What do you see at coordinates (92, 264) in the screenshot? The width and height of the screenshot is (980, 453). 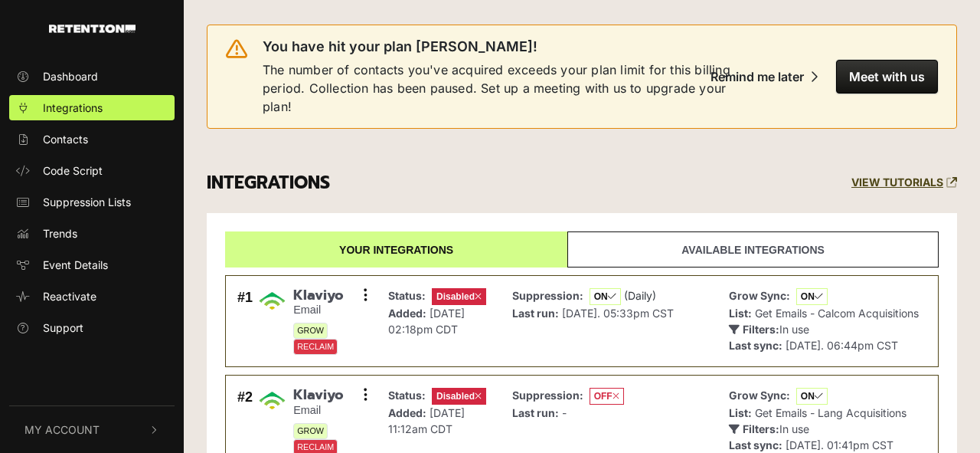 I see `a: Event Details` at bounding box center [92, 264].